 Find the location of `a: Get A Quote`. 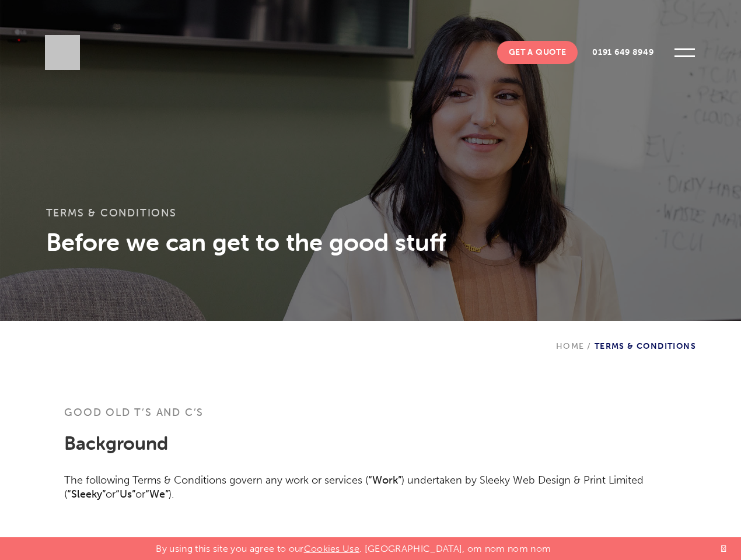

a: Get A Quote is located at coordinates (537, 53).